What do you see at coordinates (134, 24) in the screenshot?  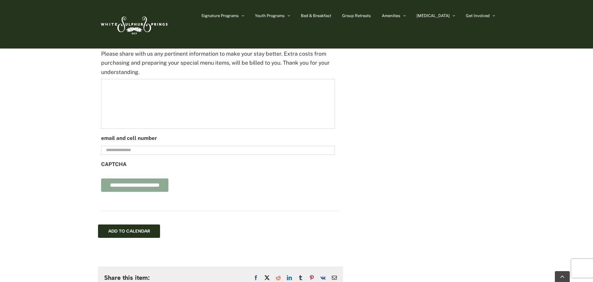 I see `img: White Sulphur Springs Logo` at bounding box center [134, 24].